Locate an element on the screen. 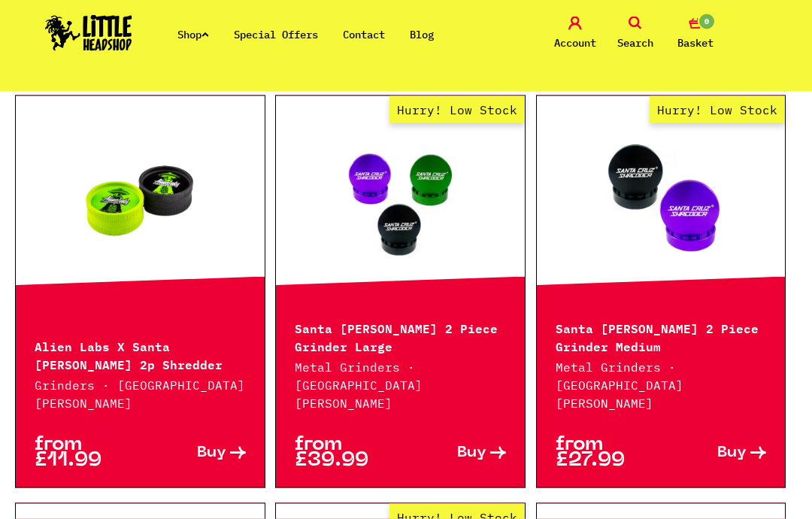 The image size is (812, 519). a: Special Offers is located at coordinates (276, 35).